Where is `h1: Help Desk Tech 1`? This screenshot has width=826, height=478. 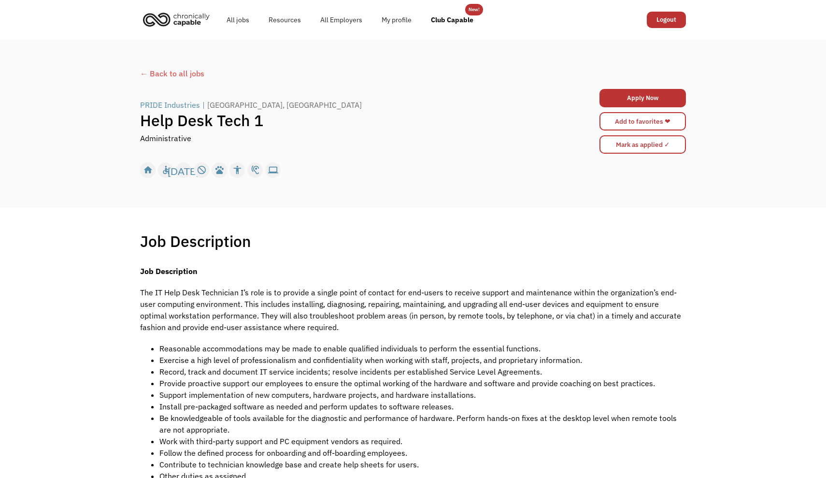 h1: Help Desk Tech 1 is located at coordinates (345, 120).